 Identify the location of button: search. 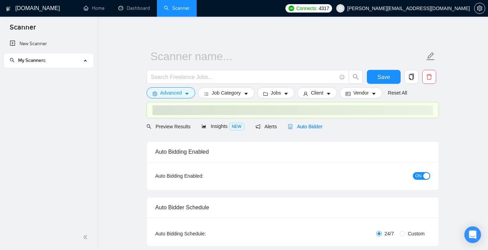
(356, 77).